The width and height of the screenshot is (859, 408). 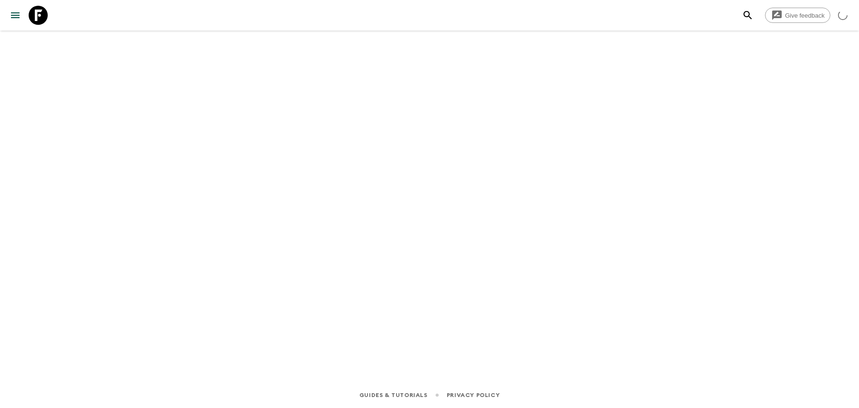 What do you see at coordinates (748, 15) in the screenshot?
I see `button: search adventures` at bounding box center [748, 15].